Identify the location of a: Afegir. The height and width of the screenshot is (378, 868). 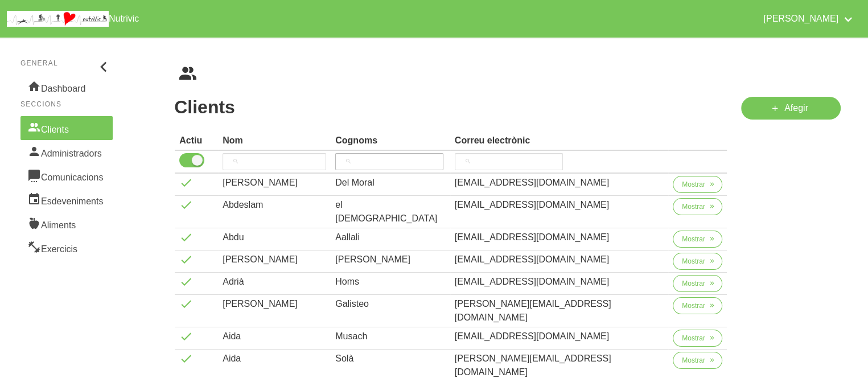
(791, 108).